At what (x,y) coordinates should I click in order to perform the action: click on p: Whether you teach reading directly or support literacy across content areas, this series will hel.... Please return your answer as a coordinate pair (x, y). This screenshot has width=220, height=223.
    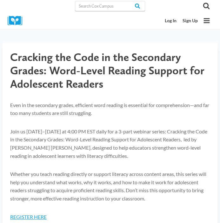
    Looking at the image, I should click on (110, 186).